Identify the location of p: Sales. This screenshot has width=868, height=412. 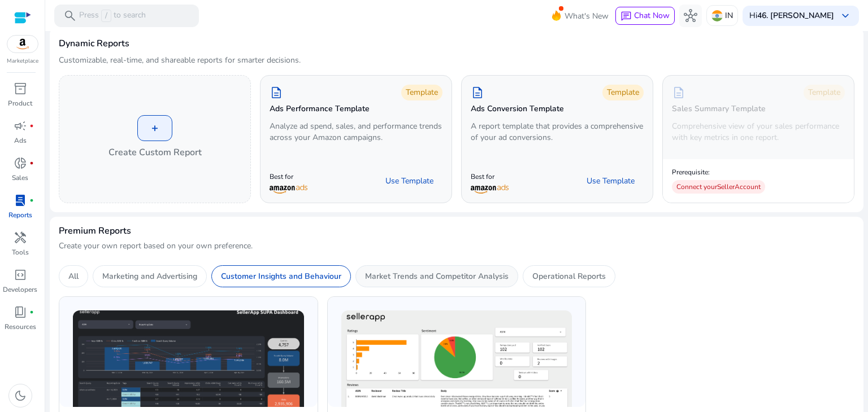
(20, 178).